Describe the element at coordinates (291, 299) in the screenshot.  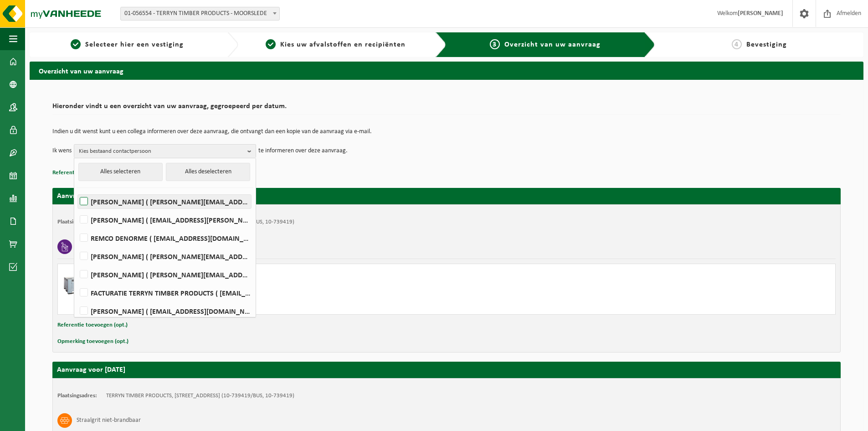
I see `div: Aantal ophalen : 5` at that location.